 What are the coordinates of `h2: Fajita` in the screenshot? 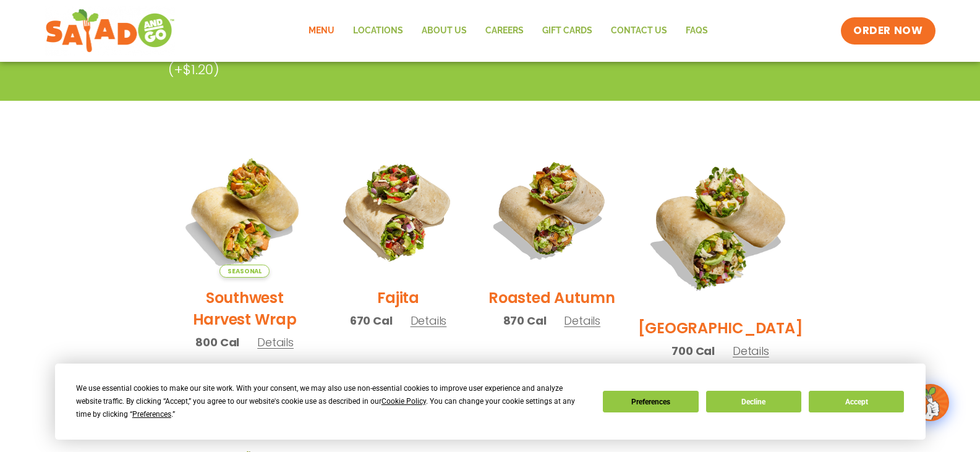 It's located at (398, 298).